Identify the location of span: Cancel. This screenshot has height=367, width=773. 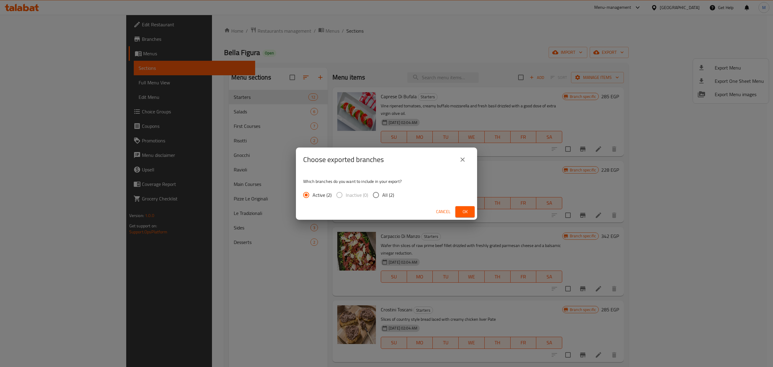
(443, 211).